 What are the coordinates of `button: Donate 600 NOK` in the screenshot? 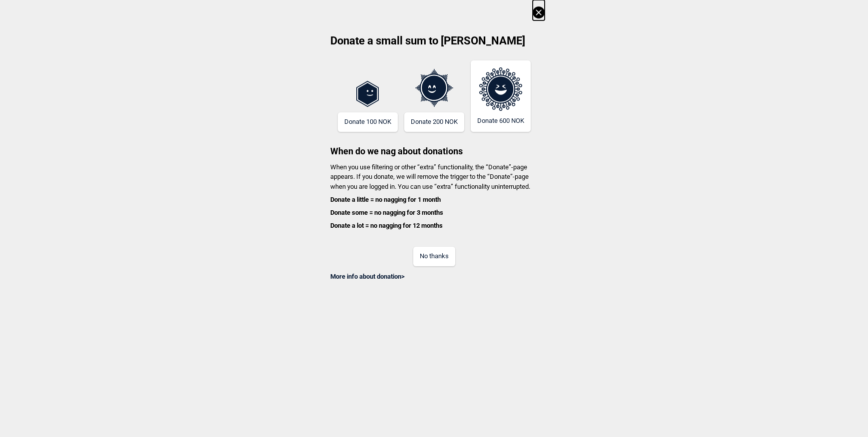 It's located at (501, 96).